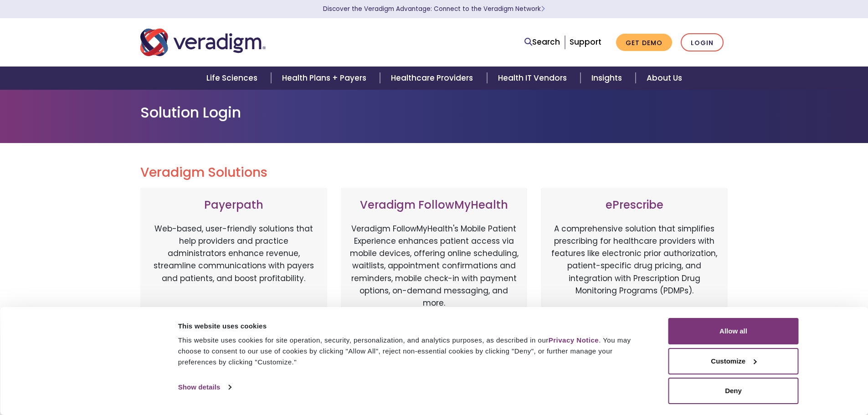  Describe the element at coordinates (413, 351) in the screenshot. I see `div: This website uses cookies for site operation, security, personalization, and analytics purposes, ...` at that location.